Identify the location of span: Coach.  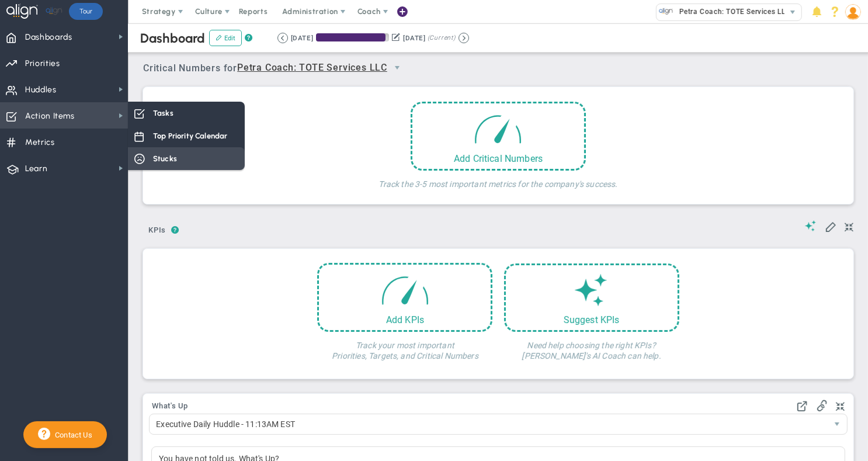
(369, 11).